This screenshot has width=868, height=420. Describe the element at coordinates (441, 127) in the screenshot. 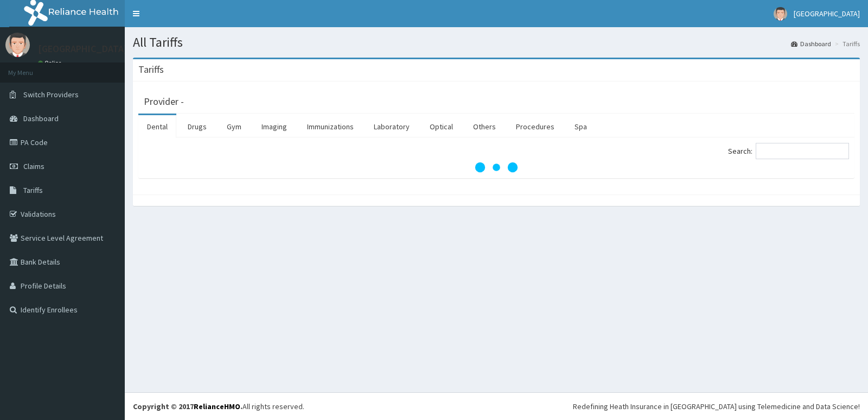

I see `a: Optical` at that location.